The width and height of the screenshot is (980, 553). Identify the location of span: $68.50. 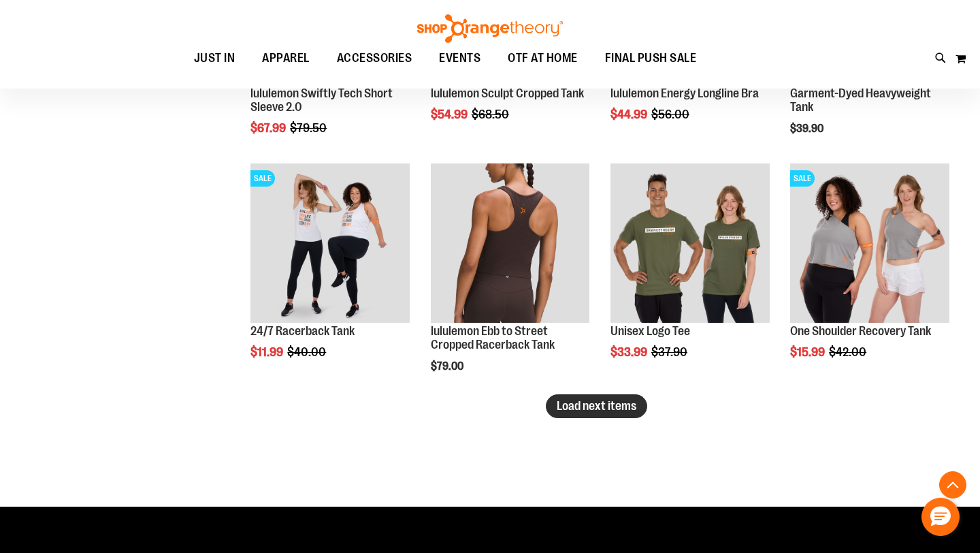
(491, 115).